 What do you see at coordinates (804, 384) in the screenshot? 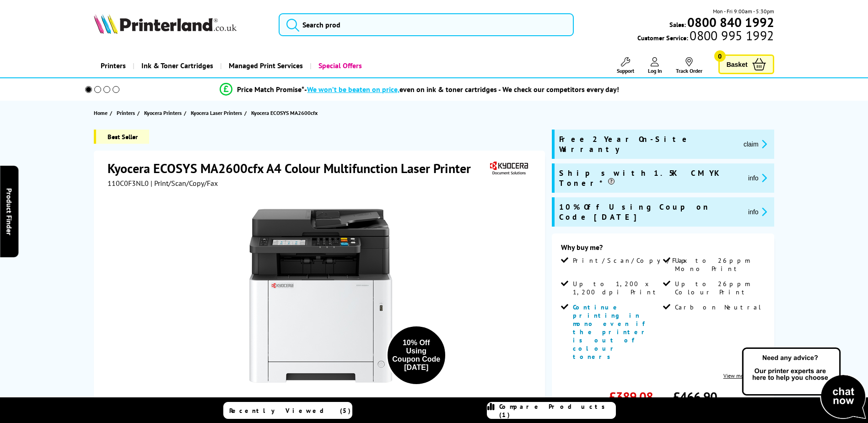
I see `img: Open Live Chat window` at bounding box center [804, 384].